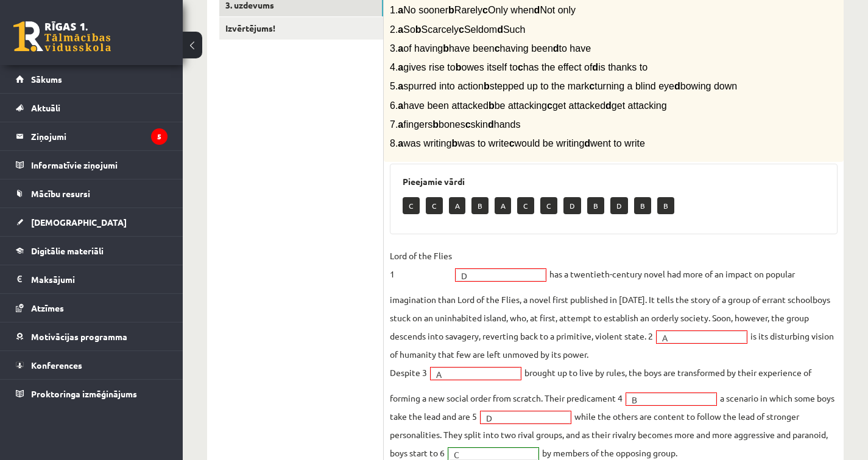 This screenshot has height=460, width=868. Describe the element at coordinates (61, 193) in the screenshot. I see `span: Mācību resursi` at that location.